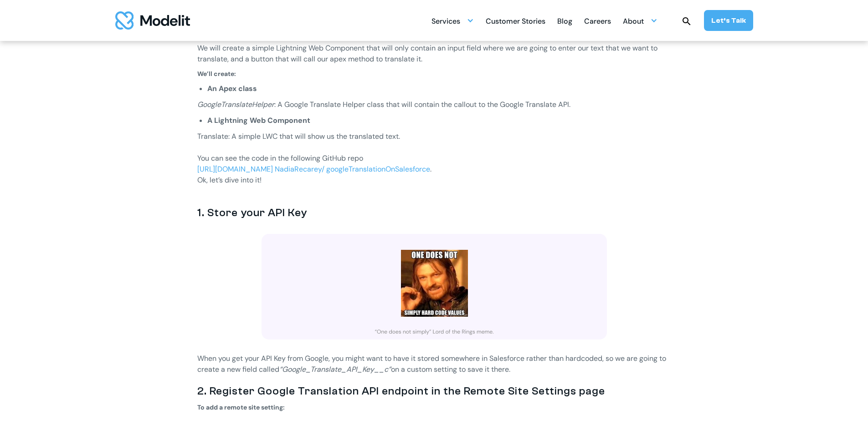 The height and width of the screenshot is (425, 868). I want to click on h3: 2. Register Google Translation API endpoint in the Remote Site Settings page, so click(434, 391).